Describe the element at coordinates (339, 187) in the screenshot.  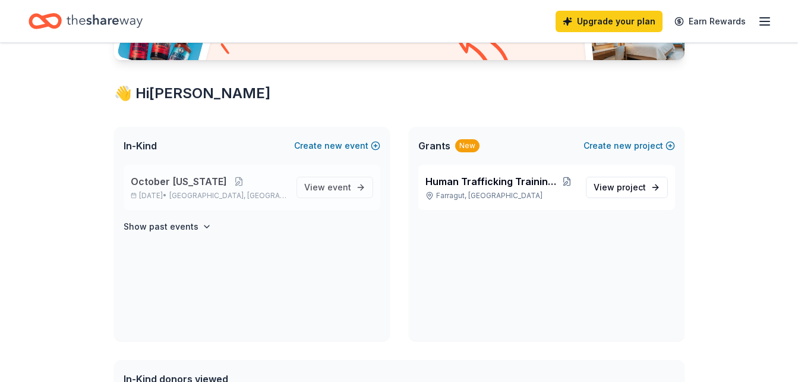
I see `span: event` at that location.